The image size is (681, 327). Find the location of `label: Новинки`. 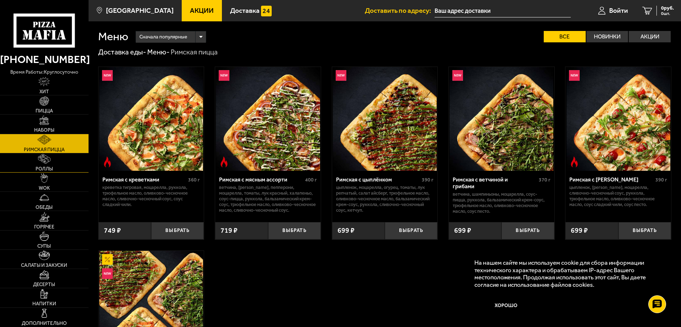

label: Новинки is located at coordinates (607, 37).